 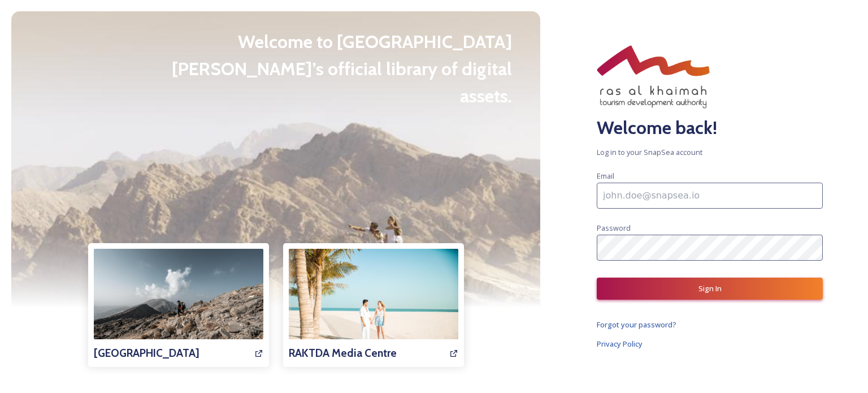 What do you see at coordinates (710, 195) in the screenshot?
I see `input: john.doe@snapsea.io` at bounding box center [710, 195].